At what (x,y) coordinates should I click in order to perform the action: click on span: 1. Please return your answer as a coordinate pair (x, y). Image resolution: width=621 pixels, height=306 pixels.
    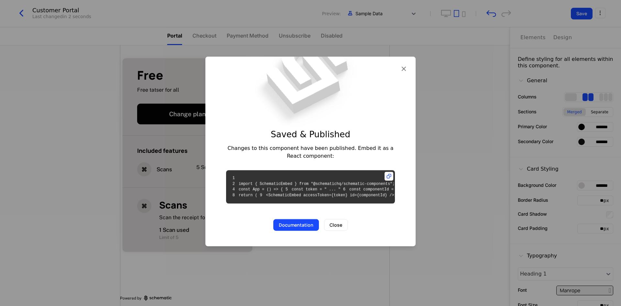
    Looking at the image, I should click on (234, 178).